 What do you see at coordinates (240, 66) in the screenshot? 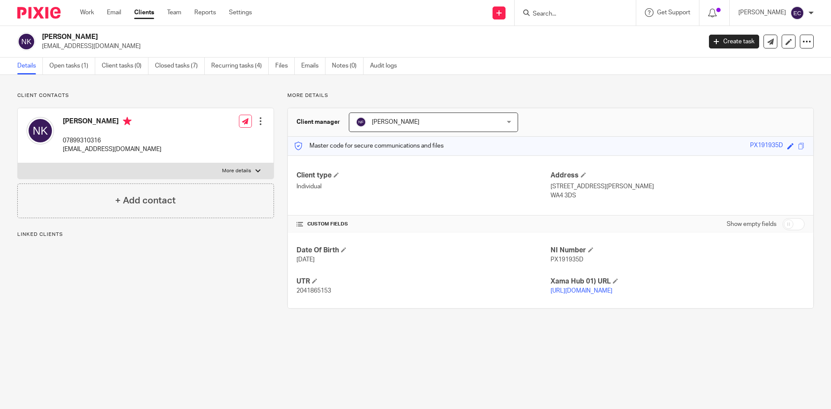
I see `a: Recurring tasks (4)` at bounding box center [240, 66].